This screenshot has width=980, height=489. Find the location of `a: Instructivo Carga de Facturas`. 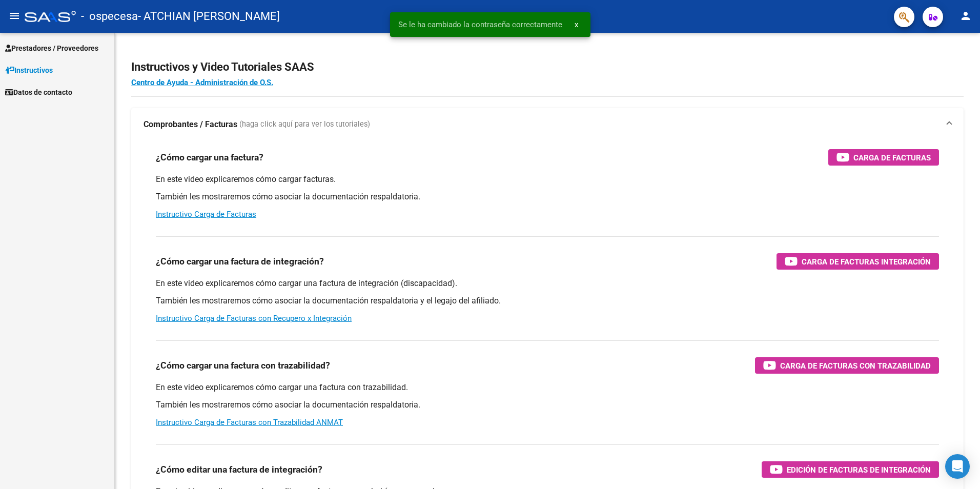

a: Instructivo Carga de Facturas is located at coordinates (206, 214).